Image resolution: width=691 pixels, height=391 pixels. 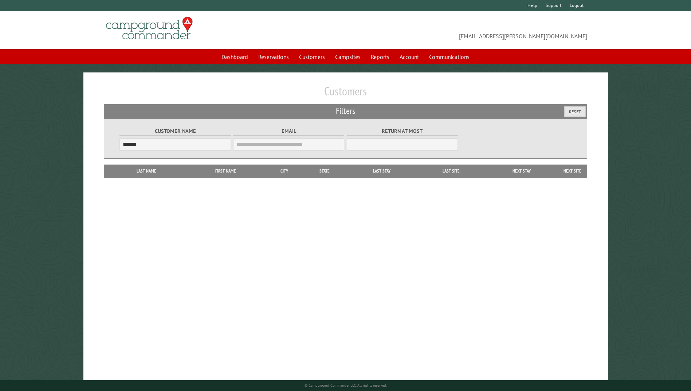 What do you see at coordinates (573, 171) in the screenshot?
I see `th: Next Site` at bounding box center [573, 171].